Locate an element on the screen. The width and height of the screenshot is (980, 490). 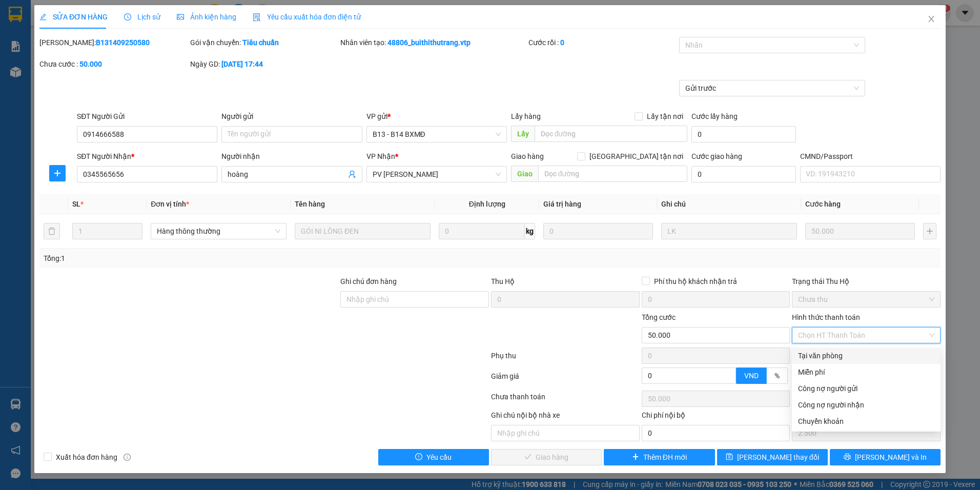
div: Chưa cước : is located at coordinates (114, 64).